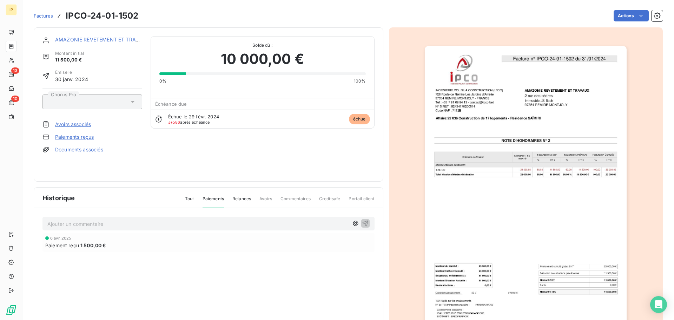  I want to click on button: Actions, so click(631, 16).